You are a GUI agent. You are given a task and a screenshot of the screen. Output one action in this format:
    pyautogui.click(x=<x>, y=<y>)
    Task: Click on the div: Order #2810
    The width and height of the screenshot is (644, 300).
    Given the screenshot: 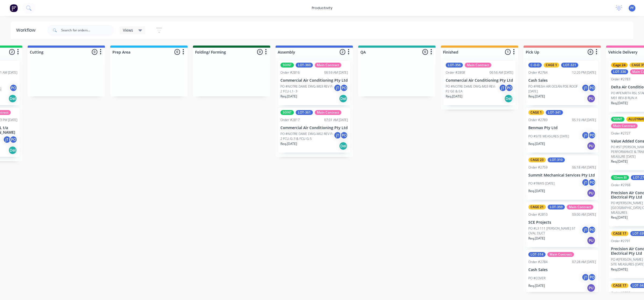 What is the action you would take?
    pyautogui.click(x=538, y=215)
    